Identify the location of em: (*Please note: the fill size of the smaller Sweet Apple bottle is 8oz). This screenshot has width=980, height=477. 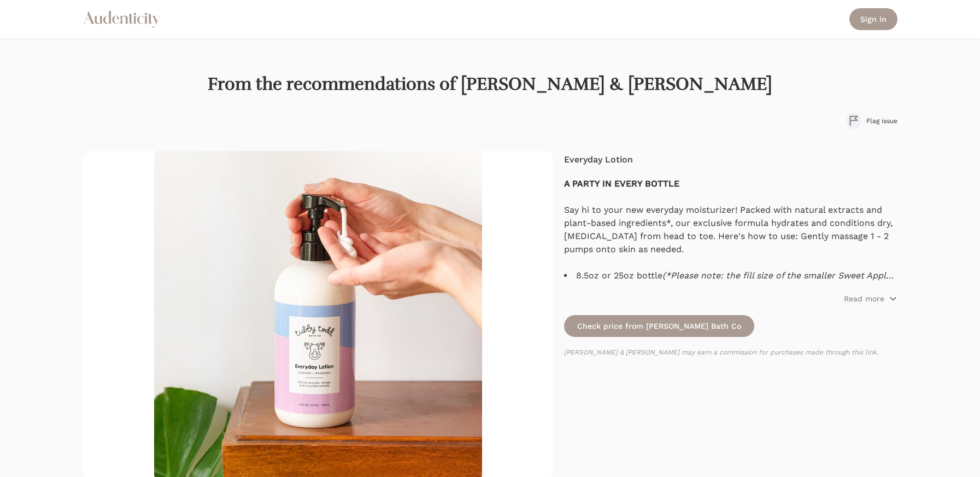
(729, 282).